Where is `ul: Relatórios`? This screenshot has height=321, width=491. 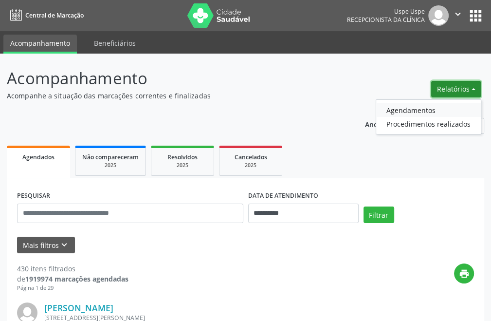 ul: Relatórios is located at coordinates (428, 117).